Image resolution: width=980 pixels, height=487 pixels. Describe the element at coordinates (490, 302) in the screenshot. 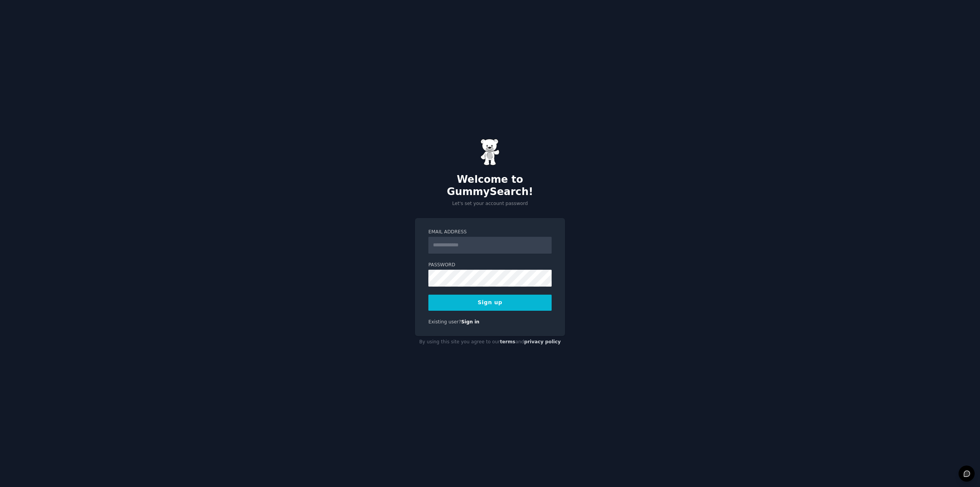

I see `button: Sign up` at that location.